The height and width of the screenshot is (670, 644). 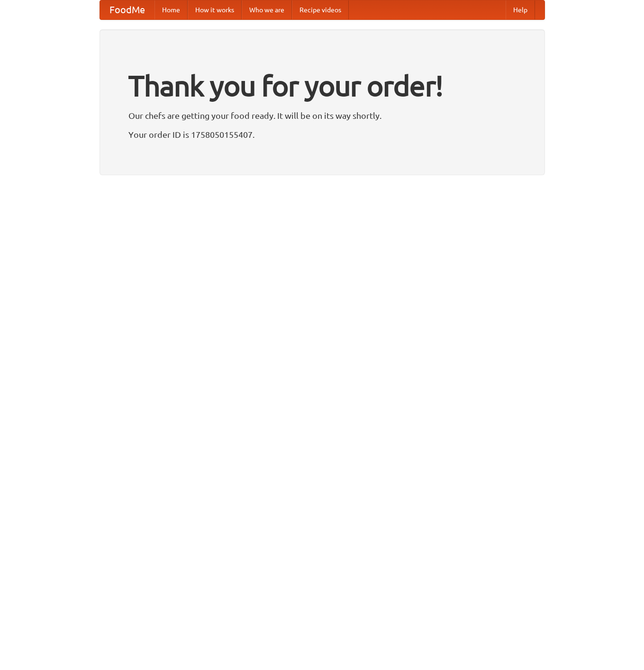 What do you see at coordinates (322, 86) in the screenshot?
I see `h1: Thank you for your order!` at bounding box center [322, 86].